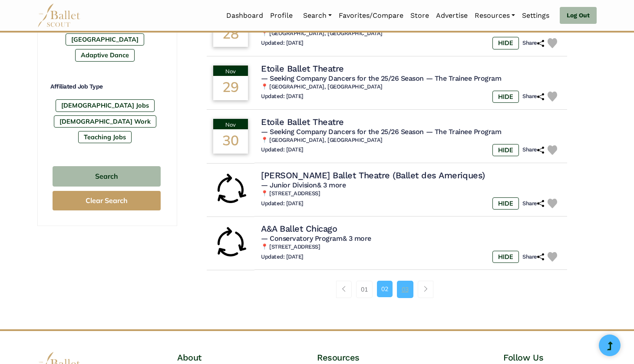 The width and height of the screenshot is (634, 364). I want to click on a: 01, so click(364, 289).